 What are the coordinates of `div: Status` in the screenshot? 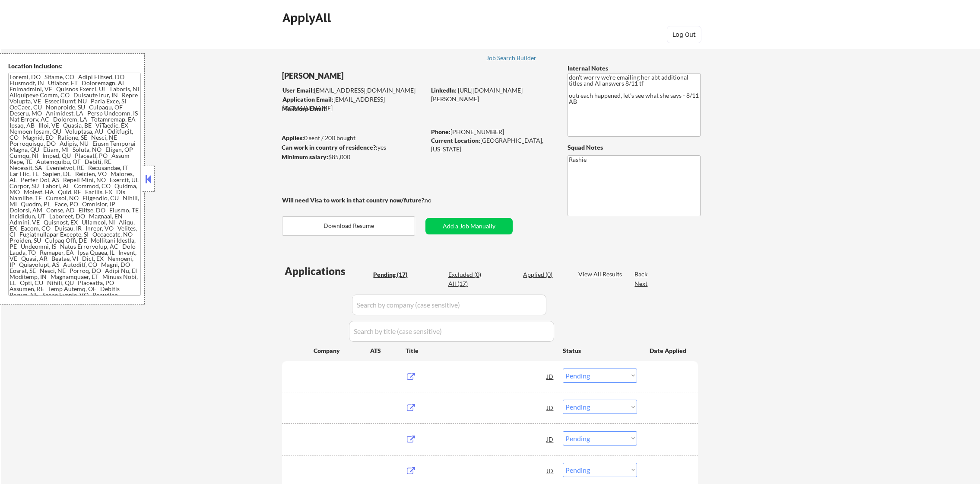 It's located at (600, 350).